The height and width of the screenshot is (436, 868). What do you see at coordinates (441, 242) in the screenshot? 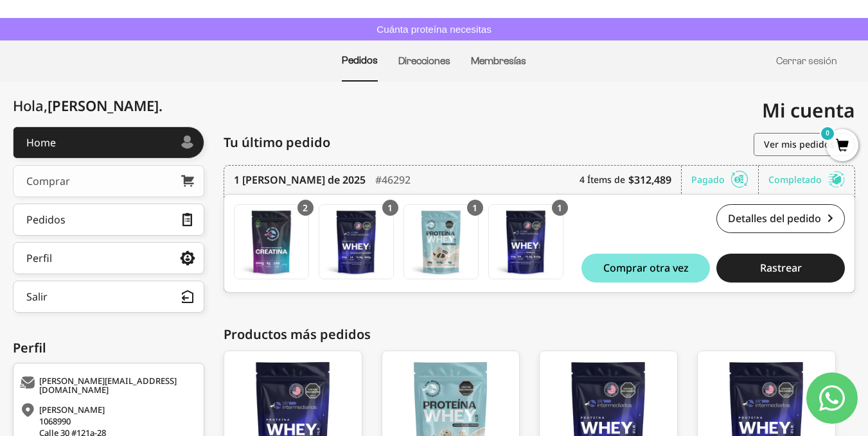
I see `a: Proteína Whey - Cookies & Cream / 1 libra (460g)` at bounding box center [441, 242].